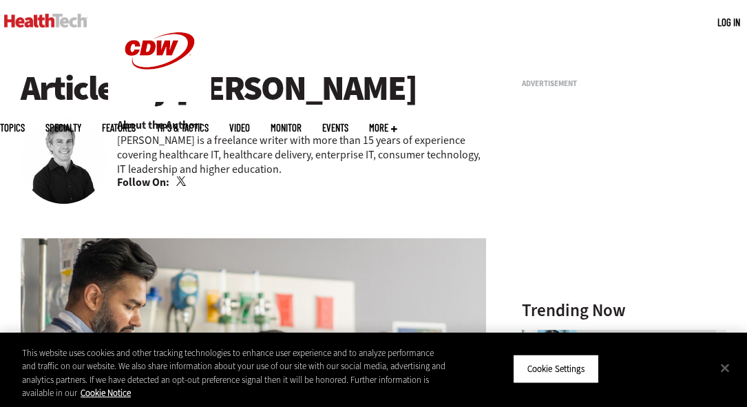 The image size is (747, 407). Describe the element at coordinates (240, 127) in the screenshot. I see `a: Video` at that location.